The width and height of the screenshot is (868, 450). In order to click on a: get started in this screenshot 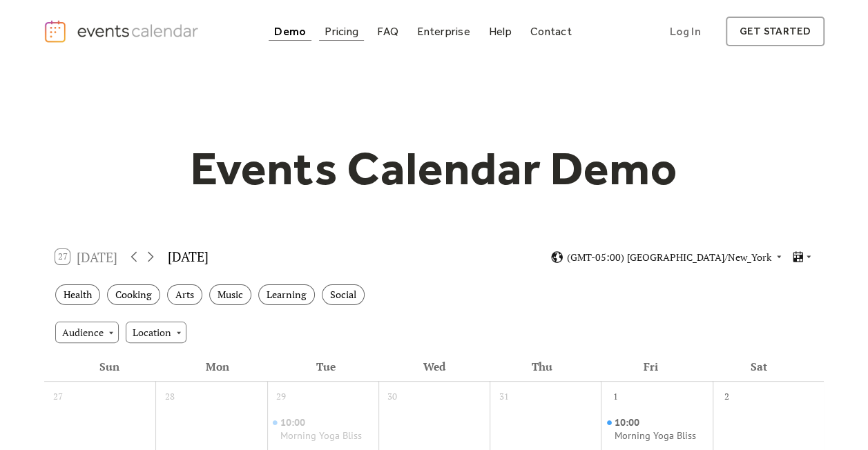, I will do `click(775, 31)`.